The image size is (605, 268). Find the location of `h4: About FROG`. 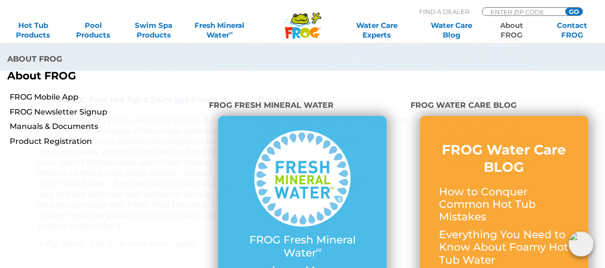

h4: About FROG is located at coordinates (151, 60).